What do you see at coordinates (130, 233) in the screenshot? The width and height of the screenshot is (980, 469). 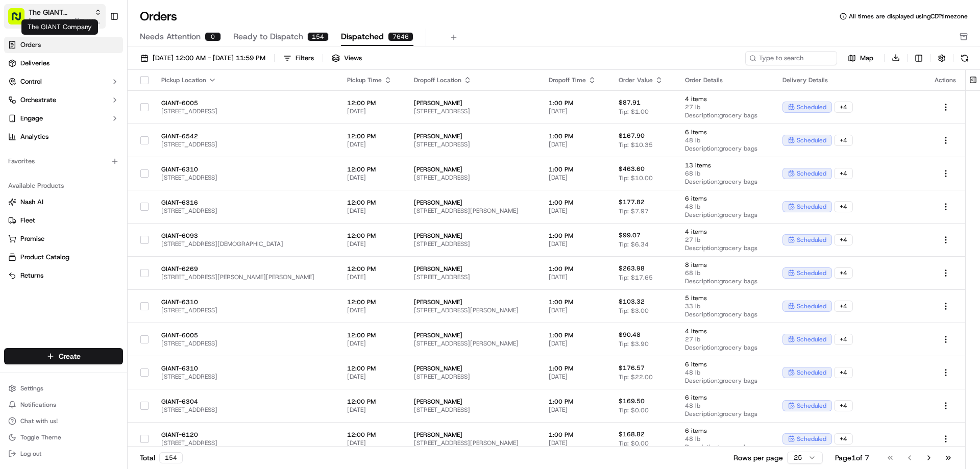 I see `span: API Documentation` at bounding box center [130, 233].